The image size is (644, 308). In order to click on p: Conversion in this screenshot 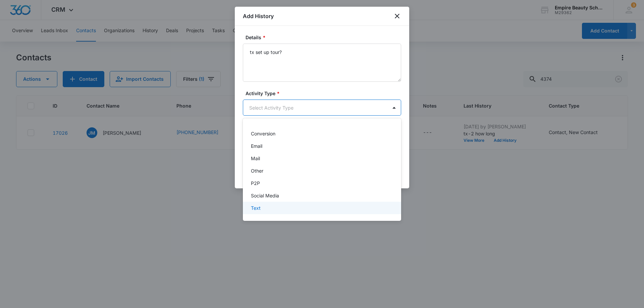, I will do `click(263, 133)`.